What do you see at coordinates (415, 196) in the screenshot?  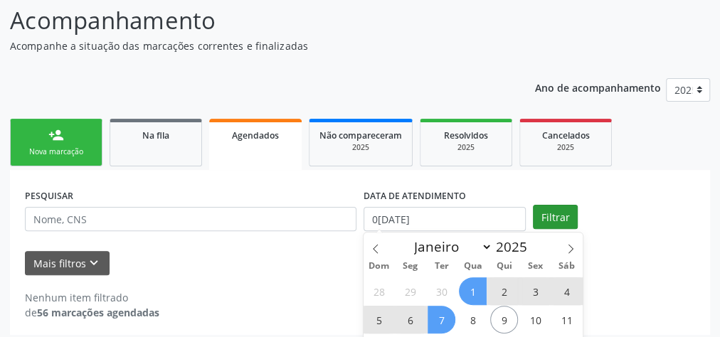 I see `label: DATA DE ATENDIMENTO` at bounding box center [415, 196].